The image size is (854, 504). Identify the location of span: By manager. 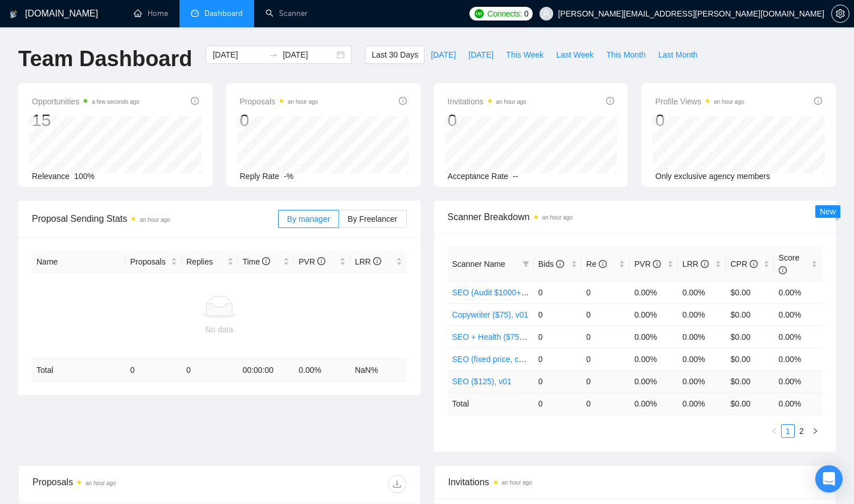
(308, 219).